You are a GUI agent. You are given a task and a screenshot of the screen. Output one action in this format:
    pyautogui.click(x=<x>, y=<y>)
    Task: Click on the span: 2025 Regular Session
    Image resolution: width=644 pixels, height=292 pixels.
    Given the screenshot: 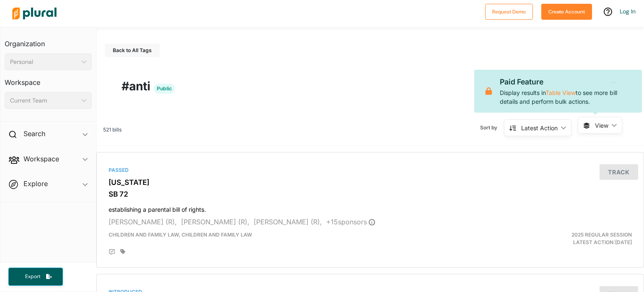 What is the action you would take?
    pyautogui.click(x=602, y=234)
    